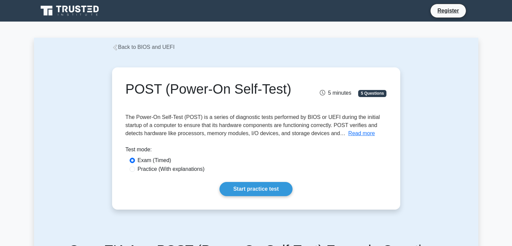  What do you see at coordinates (155, 160) in the screenshot?
I see `label: Exam (Timed)` at bounding box center [155, 160].